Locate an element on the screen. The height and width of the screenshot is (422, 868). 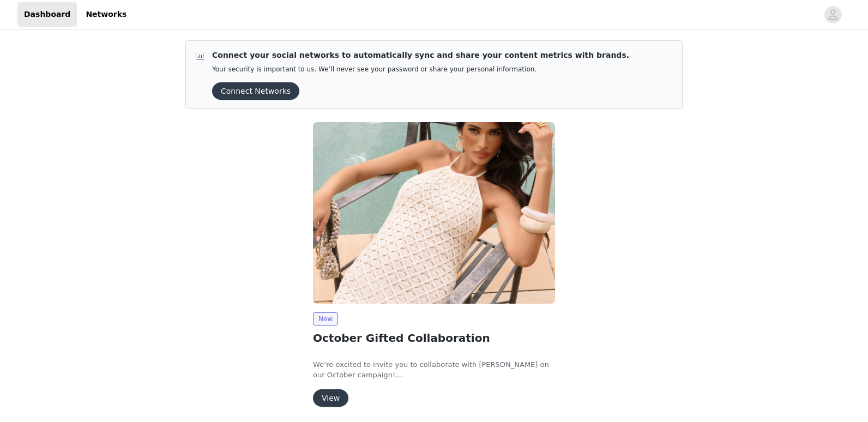
a: Networks is located at coordinates (106, 14).